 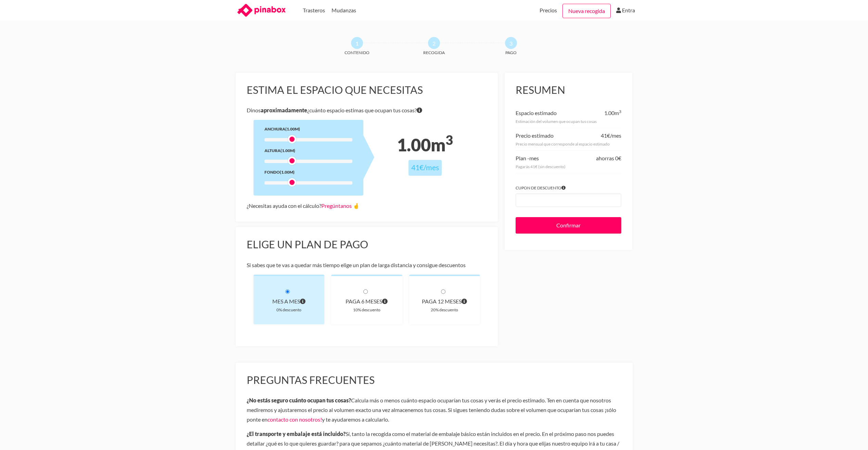 I want to click on span: Pagas cada 12 meses por el volumen que ocupan tus cosas. El precio incluye el descuento de 20% y ..., so click(x=464, y=301).